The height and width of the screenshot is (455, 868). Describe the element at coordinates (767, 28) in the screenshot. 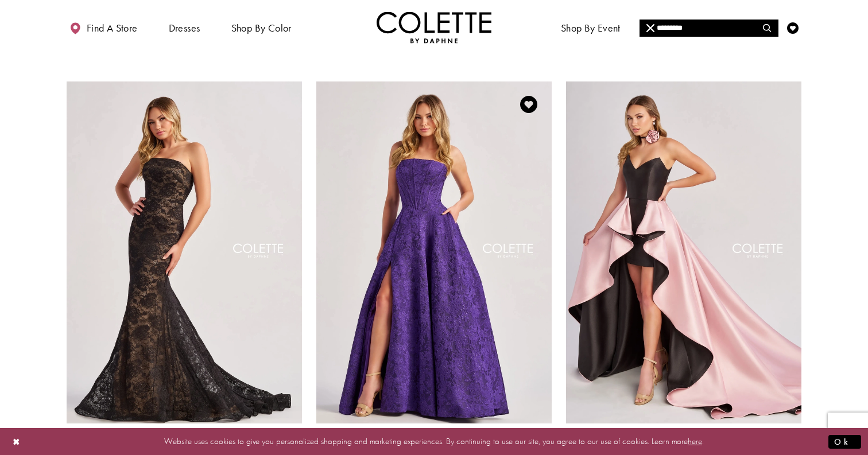

I see `button: Submit Search` at that location.